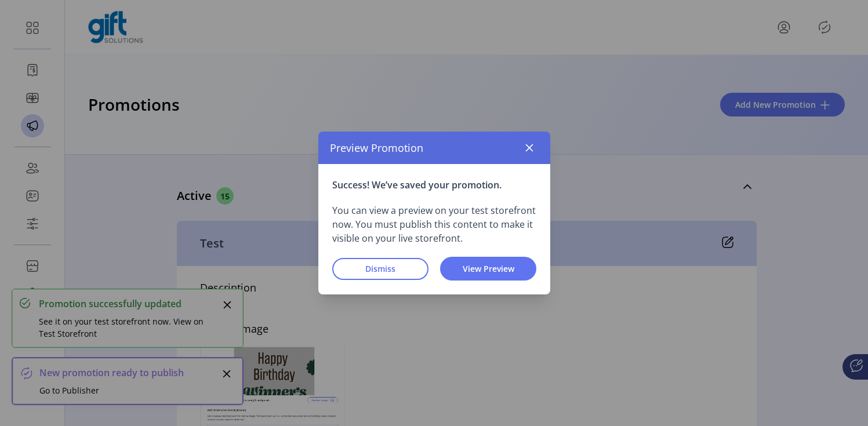  Describe the element at coordinates (488, 268) in the screenshot. I see `button: View Preview` at that location.